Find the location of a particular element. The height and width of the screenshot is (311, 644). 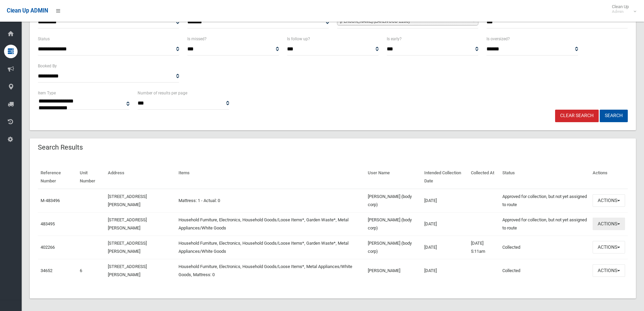

label: Is oversized? is located at coordinates (498, 39).